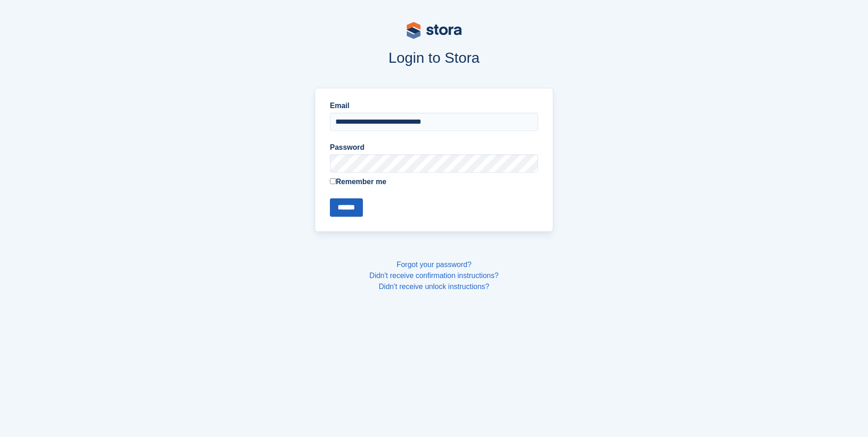  Describe the element at coordinates (434, 30) in the screenshot. I see `img: stora-logo-53a41332b3708ae10de48c4981b4e9114cc0af31d8433b30ea865607fb682f29.svg` at that location.